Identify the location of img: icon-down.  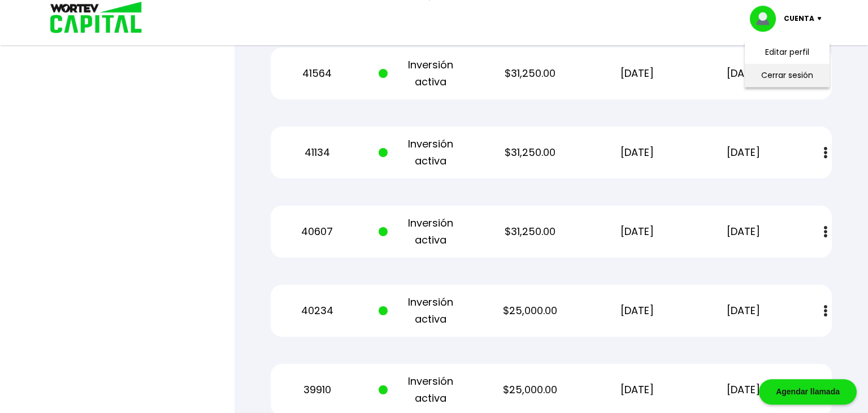
(822, 19).